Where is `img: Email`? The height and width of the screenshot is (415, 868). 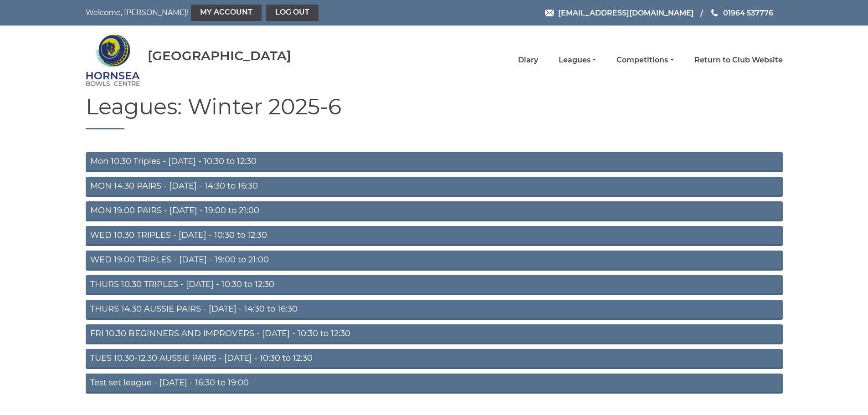
img: Email is located at coordinates (549, 13).